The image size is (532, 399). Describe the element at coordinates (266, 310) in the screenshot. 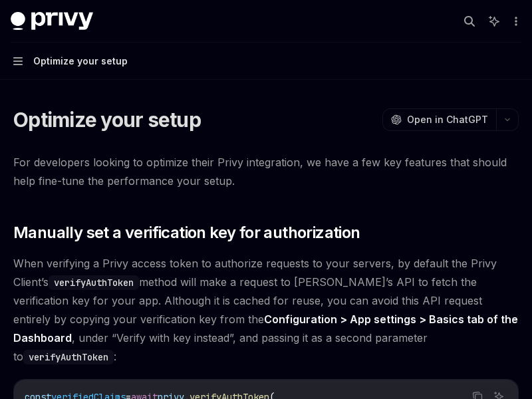

I see `span: When verifying a Privy access token to authorize requests to your servers, by default the Privy C...` at that location.